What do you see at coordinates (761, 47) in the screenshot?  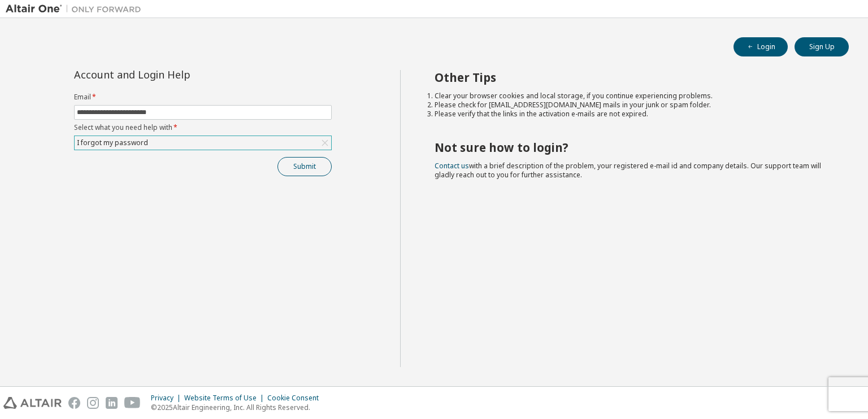 I see `button: Login` at bounding box center [761, 47].